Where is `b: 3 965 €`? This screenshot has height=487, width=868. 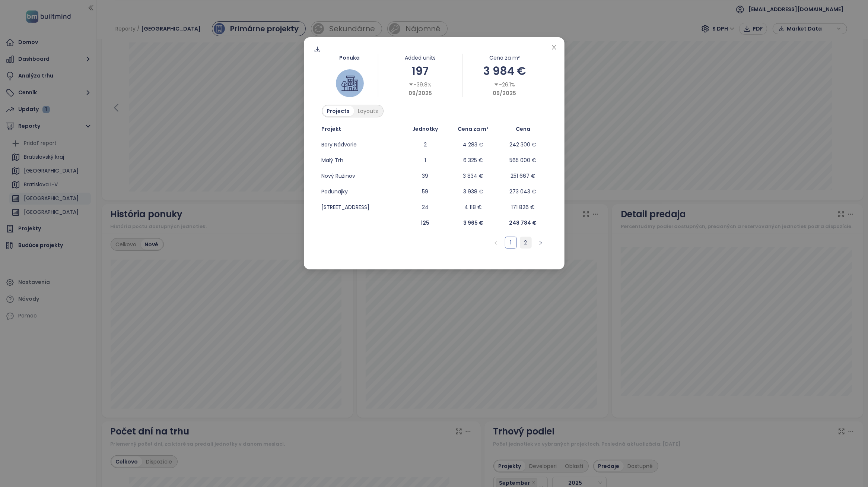 b: 3 965 € is located at coordinates (473, 223).